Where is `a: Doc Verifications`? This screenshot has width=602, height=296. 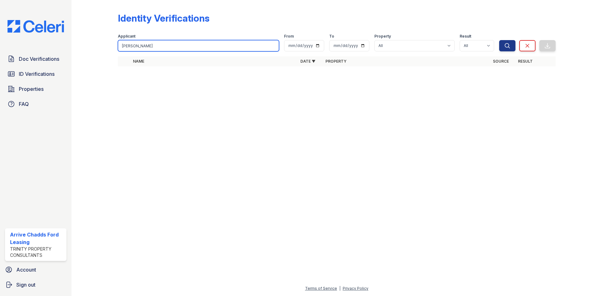 a: Doc Verifications is located at coordinates (36, 59).